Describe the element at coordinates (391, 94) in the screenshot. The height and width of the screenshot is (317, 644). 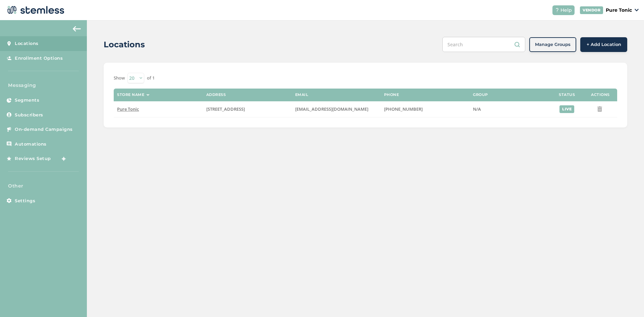
I see `label: Phone` at that location.